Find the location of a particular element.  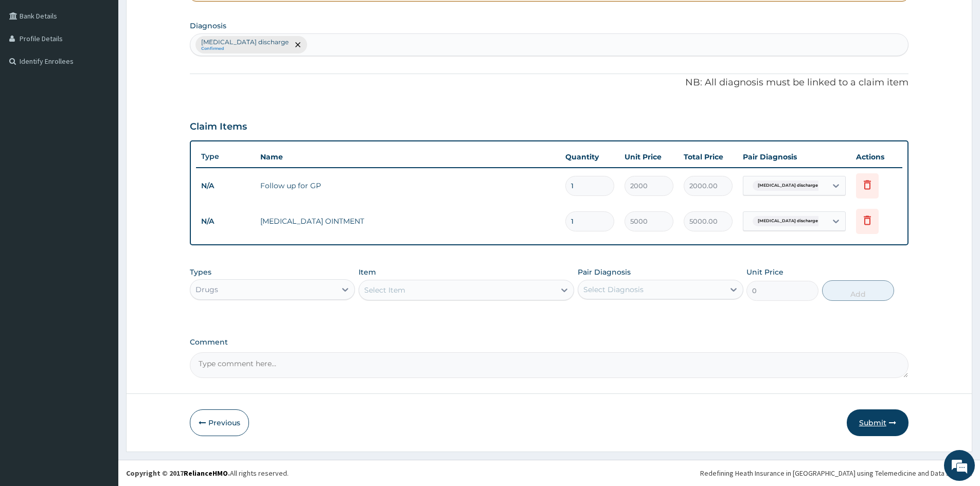

th: Unit Price is located at coordinates (649, 157).